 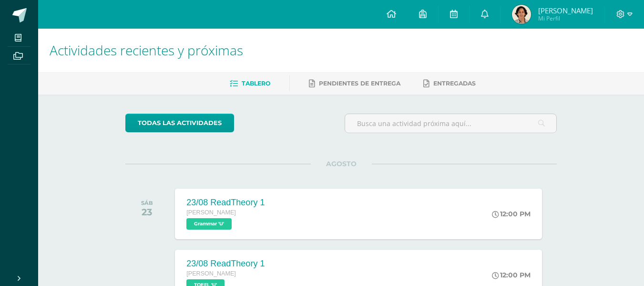 What do you see at coordinates (146, 50) in the screenshot?
I see `span: Actividades recientes y próximas` at bounding box center [146, 50].